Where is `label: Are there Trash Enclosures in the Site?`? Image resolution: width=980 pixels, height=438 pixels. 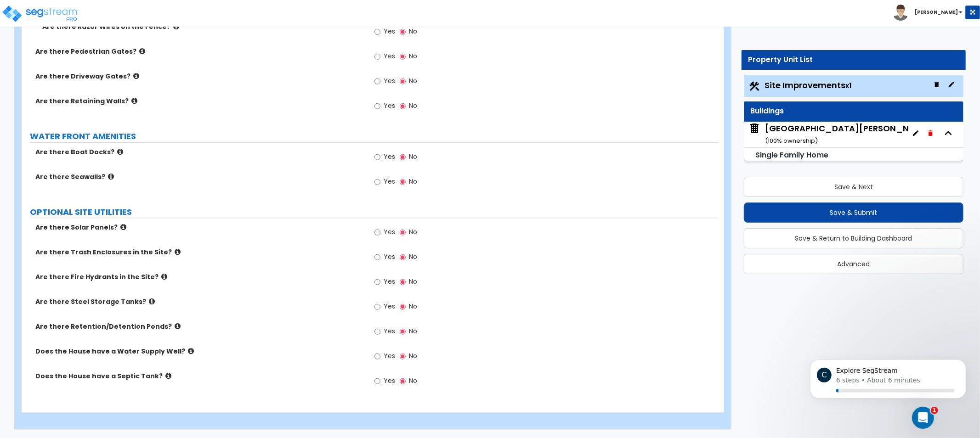
label: Are there Trash Enclosures in the Site? is located at coordinates (199, 252).